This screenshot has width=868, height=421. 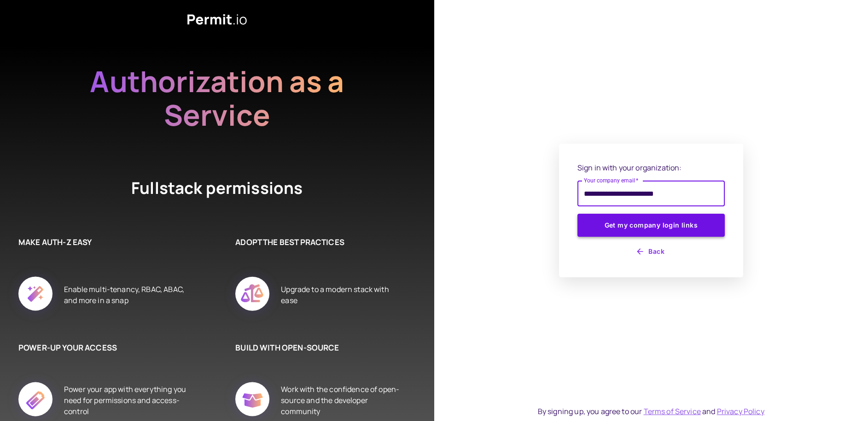 What do you see at coordinates (104, 242) in the screenshot?
I see `h6: MAKE AUTH-Z EASY` at bounding box center [104, 242].